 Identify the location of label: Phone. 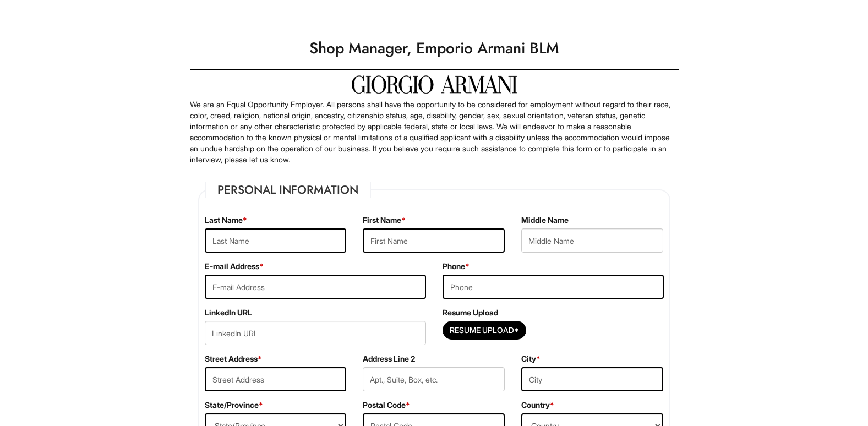
(456, 266).